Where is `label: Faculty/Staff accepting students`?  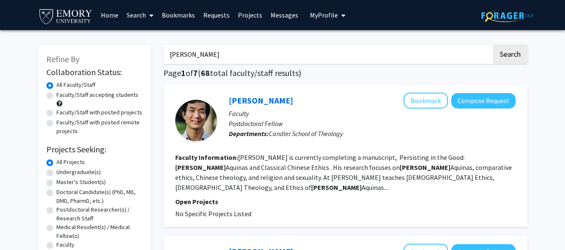 label: Faculty/Staff accepting students is located at coordinates (97, 95).